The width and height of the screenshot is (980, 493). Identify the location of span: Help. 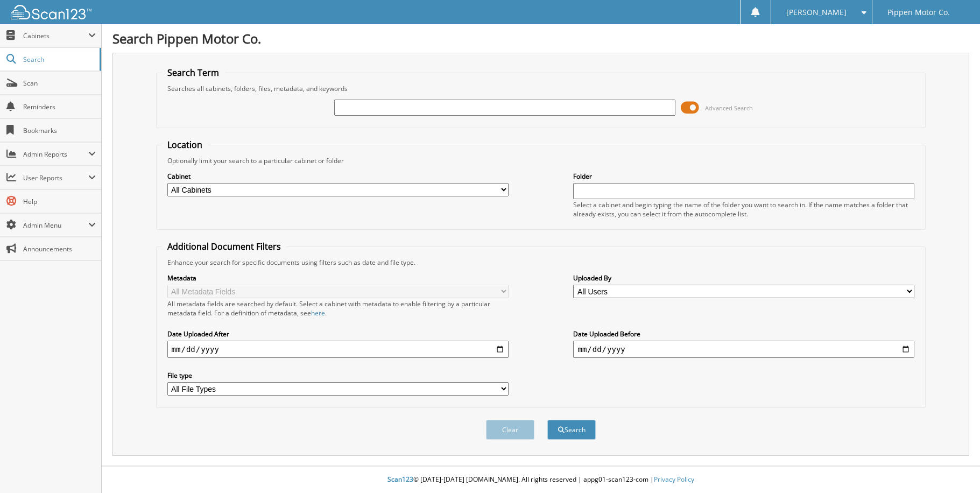
(59, 202).